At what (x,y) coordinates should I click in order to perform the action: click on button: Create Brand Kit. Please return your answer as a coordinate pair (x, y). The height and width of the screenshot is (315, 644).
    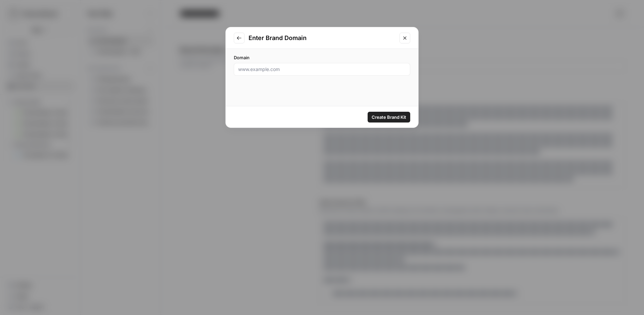
    Looking at the image, I should click on (389, 117).